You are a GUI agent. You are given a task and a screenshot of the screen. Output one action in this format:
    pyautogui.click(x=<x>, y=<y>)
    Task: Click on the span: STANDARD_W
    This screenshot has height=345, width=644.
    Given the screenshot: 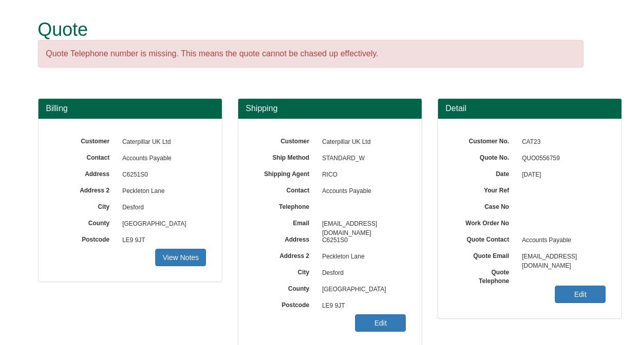 What is the action you would take?
    pyautogui.click(x=362, y=159)
    